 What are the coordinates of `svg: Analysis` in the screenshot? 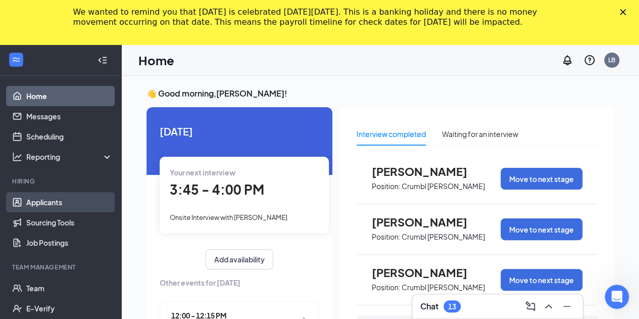 It's located at (17, 157).